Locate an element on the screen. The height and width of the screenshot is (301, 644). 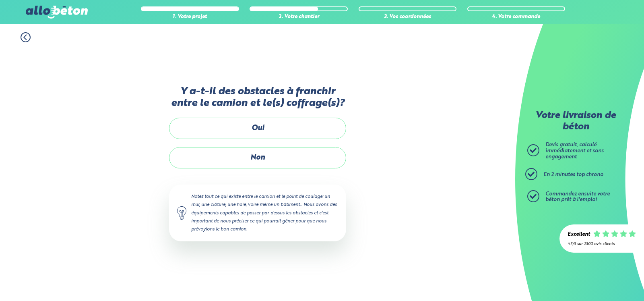
p: Votre livraison de béton is located at coordinates (576, 121).